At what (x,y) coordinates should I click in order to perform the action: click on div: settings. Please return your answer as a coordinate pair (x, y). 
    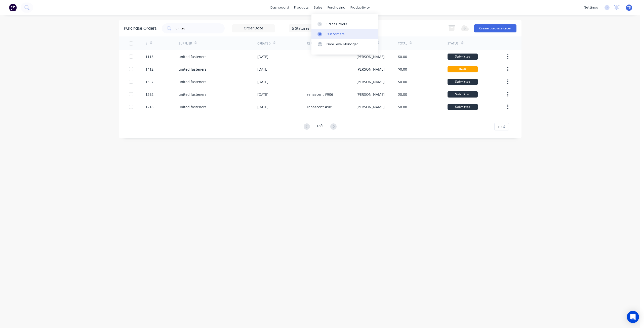
    Looking at the image, I should click on (591, 8).